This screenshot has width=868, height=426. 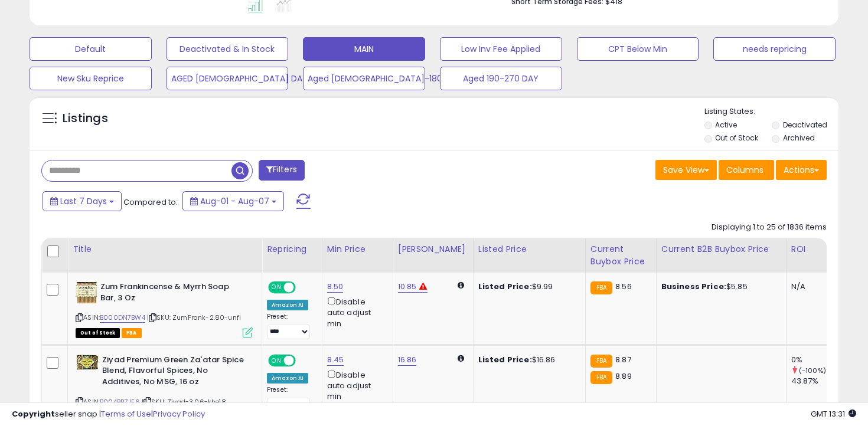 I want to click on div: Current B2B Buybox Price, so click(x=721, y=249).